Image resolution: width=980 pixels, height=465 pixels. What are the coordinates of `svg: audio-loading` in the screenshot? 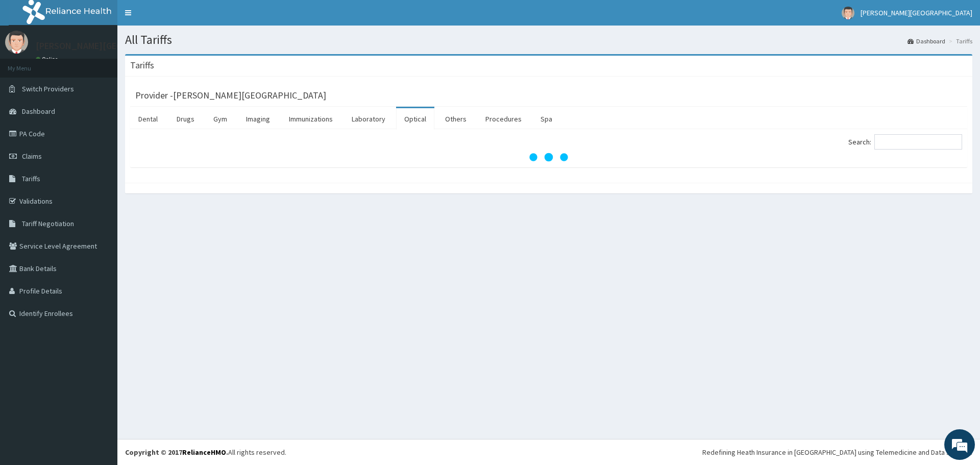 It's located at (549, 157).